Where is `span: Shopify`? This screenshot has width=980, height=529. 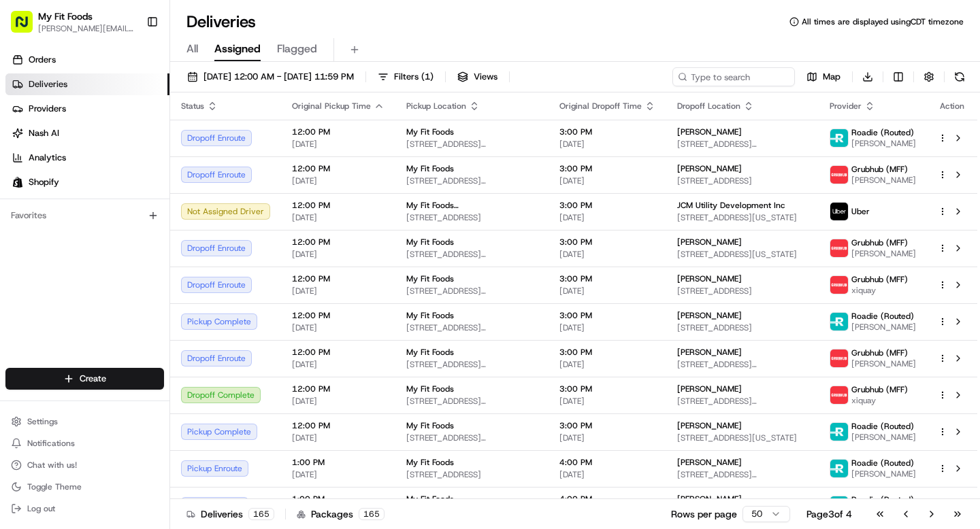 span: Shopify is located at coordinates (44, 182).